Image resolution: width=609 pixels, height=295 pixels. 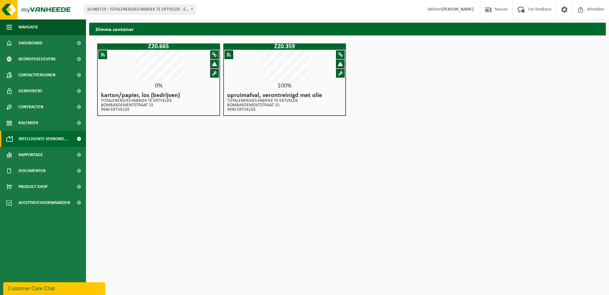 I want to click on span: Kalender, so click(x=28, y=123).